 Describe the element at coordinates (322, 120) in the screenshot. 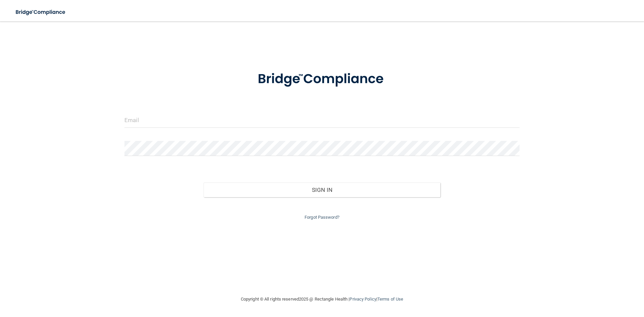

I see `input: Email` at that location.